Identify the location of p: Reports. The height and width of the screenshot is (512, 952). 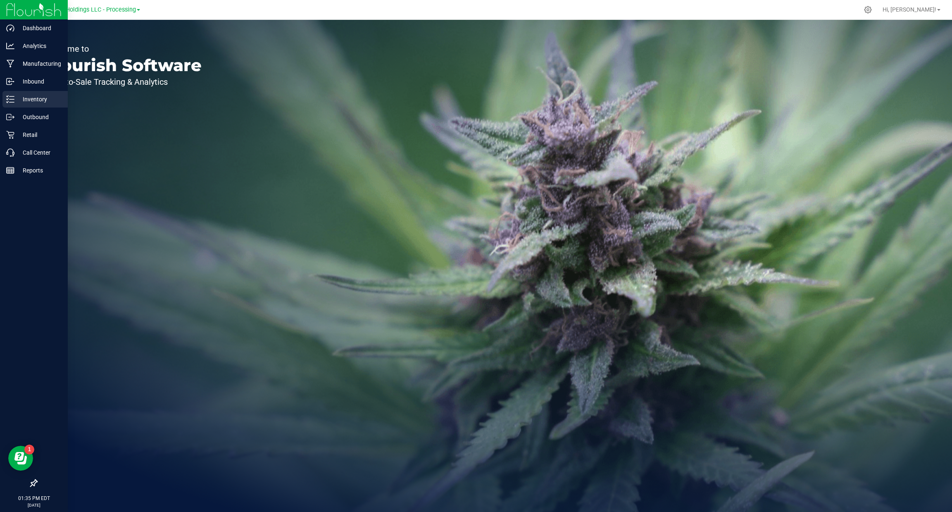
(39, 170).